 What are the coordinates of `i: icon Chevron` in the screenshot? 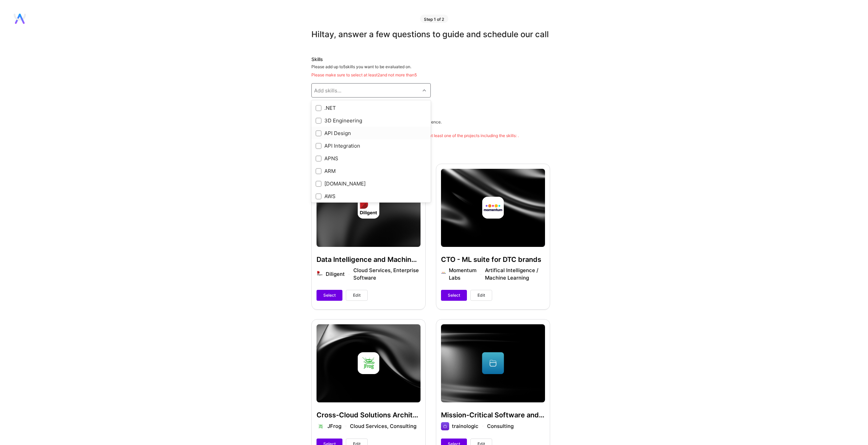 It's located at (424, 90).